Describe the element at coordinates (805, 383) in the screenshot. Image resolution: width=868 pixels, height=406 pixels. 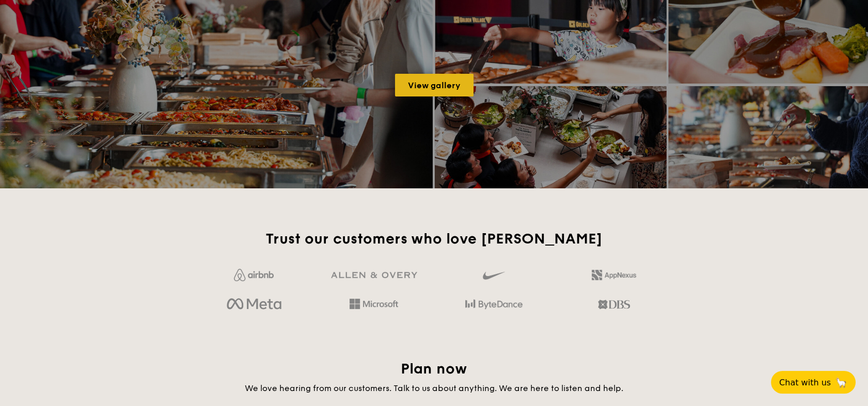
I see `span: Chat with us` at that location.